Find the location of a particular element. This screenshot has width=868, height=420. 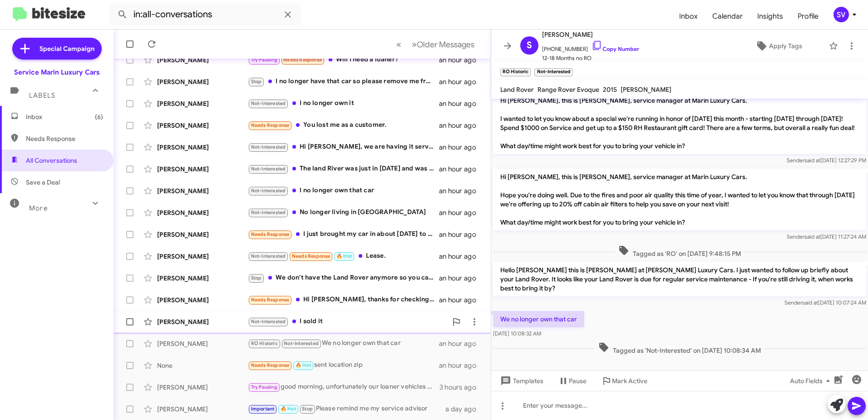

button: Mark Active is located at coordinates (624, 381).